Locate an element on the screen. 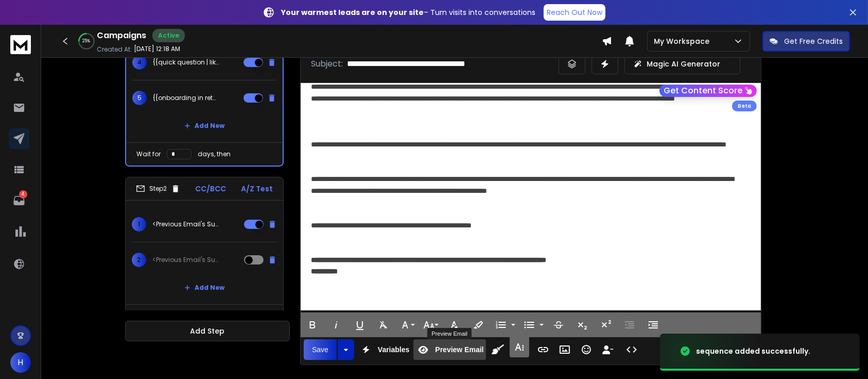  p: – Turn visits into conversations is located at coordinates (408, 12).